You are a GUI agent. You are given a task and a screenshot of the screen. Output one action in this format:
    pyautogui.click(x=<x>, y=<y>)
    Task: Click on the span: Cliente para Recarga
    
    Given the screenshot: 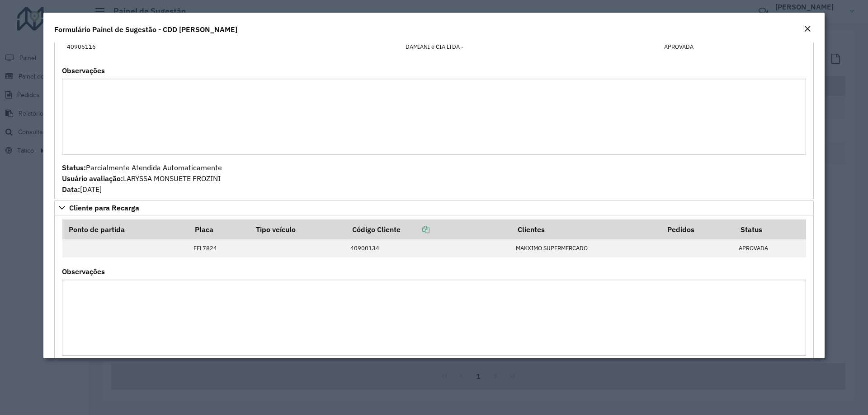 What is the action you would take?
    pyautogui.click(x=104, y=208)
    